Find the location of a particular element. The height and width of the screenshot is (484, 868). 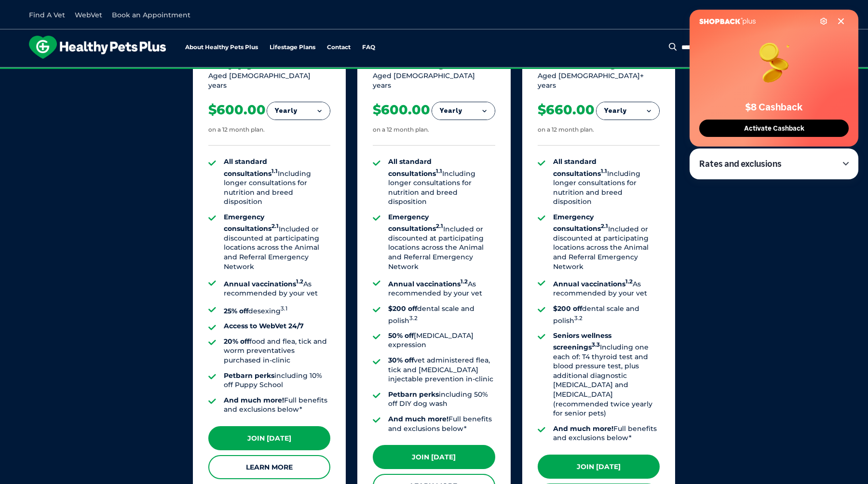

img: hpp-logo is located at coordinates (97, 48).